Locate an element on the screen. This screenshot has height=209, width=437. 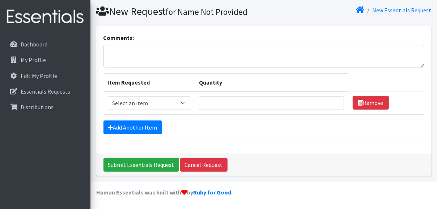
small: for Name Not Provided is located at coordinates (207, 12).